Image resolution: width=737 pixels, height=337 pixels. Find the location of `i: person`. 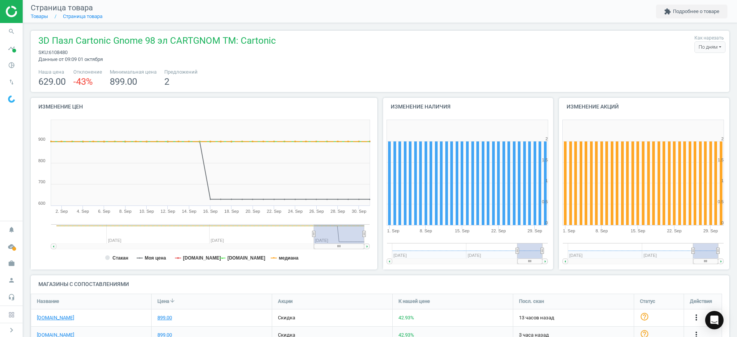

i: person is located at coordinates (12, 281).